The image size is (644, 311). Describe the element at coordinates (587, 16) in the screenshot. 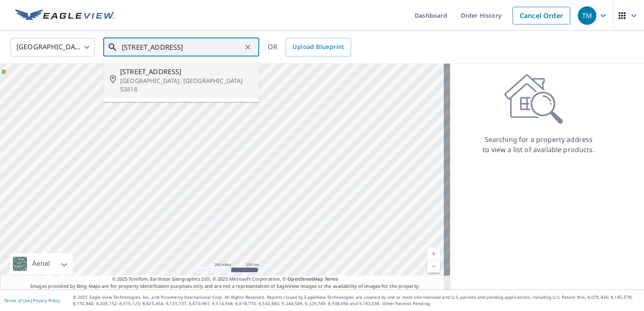

I see `div: TM` at that location.